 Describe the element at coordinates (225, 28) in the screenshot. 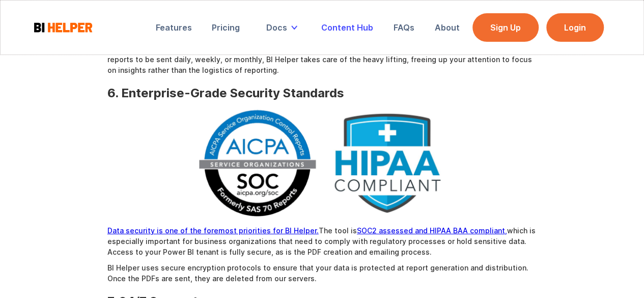

I see `div: Pricing` at that location.